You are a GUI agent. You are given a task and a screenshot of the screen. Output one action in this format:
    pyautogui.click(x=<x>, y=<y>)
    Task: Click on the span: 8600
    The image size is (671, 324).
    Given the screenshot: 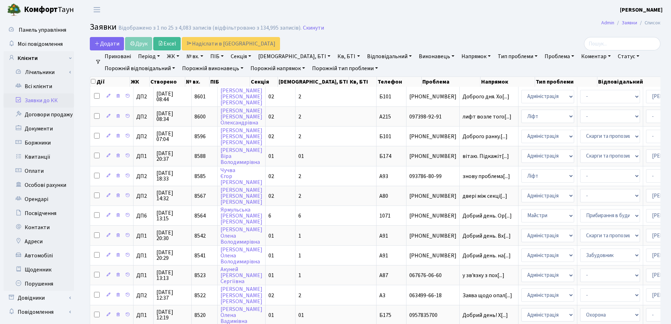 What is the action you would take?
    pyautogui.click(x=200, y=117)
    